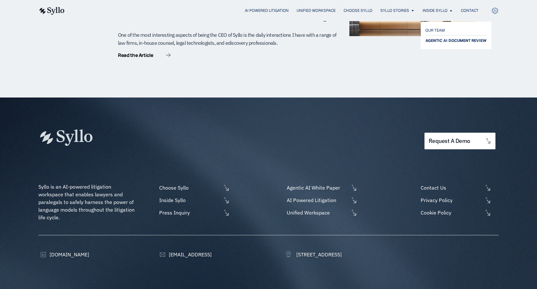 This screenshot has width=537, height=289. I want to click on span: Contact Us, so click(451, 188).